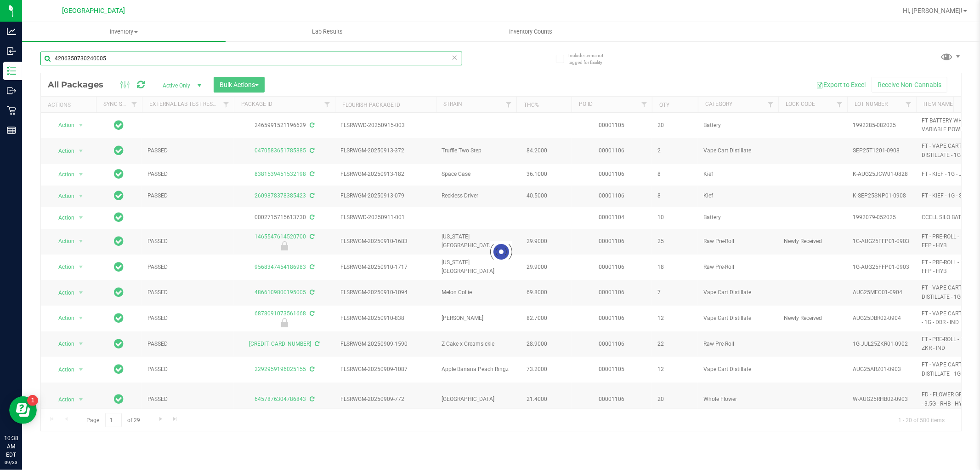 This screenshot has width=980, height=470. Describe the element at coordinates (124, 32) in the screenshot. I see `a: Inventory` at that location.